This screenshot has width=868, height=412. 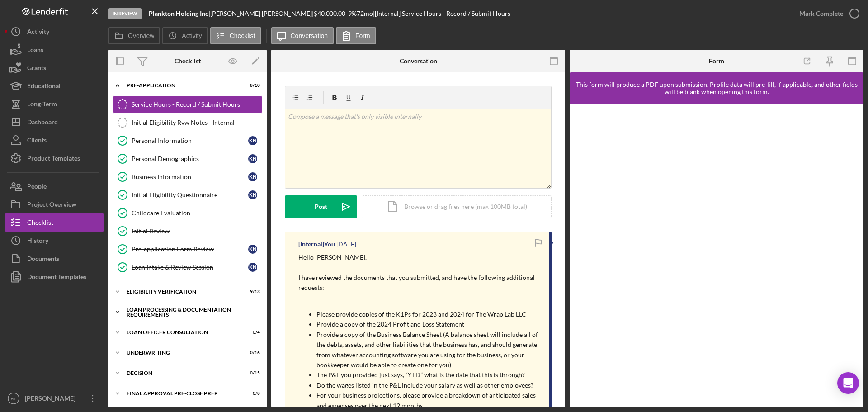 I want to click on div: Documents, so click(x=43, y=259).